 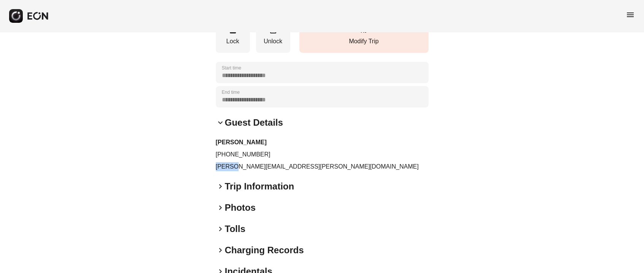 I want to click on span: menu, so click(x=630, y=15).